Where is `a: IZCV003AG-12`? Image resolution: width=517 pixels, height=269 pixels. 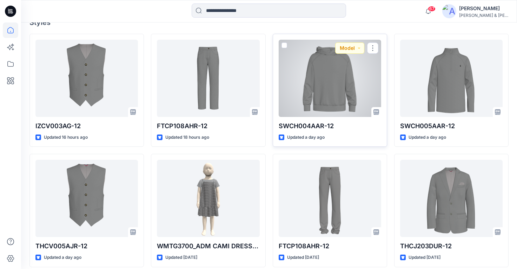 a: IZCV003AG-12 is located at coordinates (87, 78).